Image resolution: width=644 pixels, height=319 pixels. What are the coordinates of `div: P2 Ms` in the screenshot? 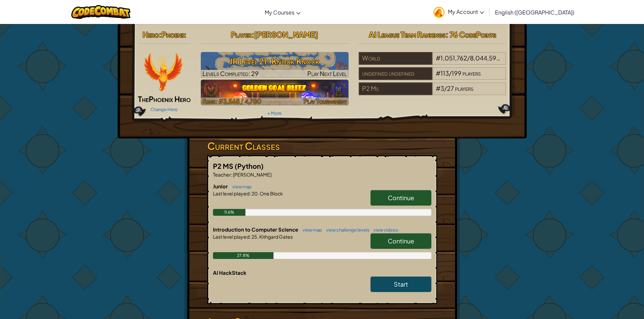 It's located at (395, 89).